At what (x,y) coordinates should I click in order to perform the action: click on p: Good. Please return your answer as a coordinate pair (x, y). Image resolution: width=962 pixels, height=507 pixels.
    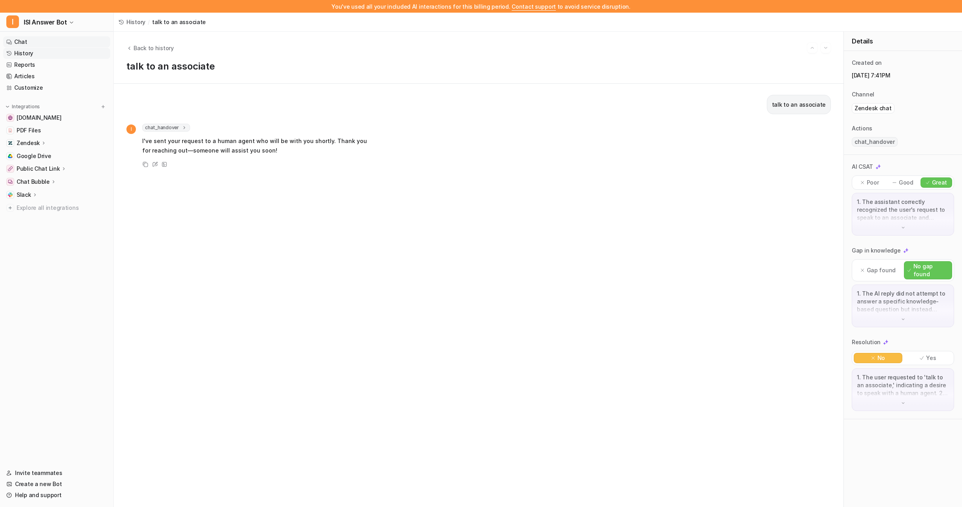
    Looking at the image, I should click on (906, 182).